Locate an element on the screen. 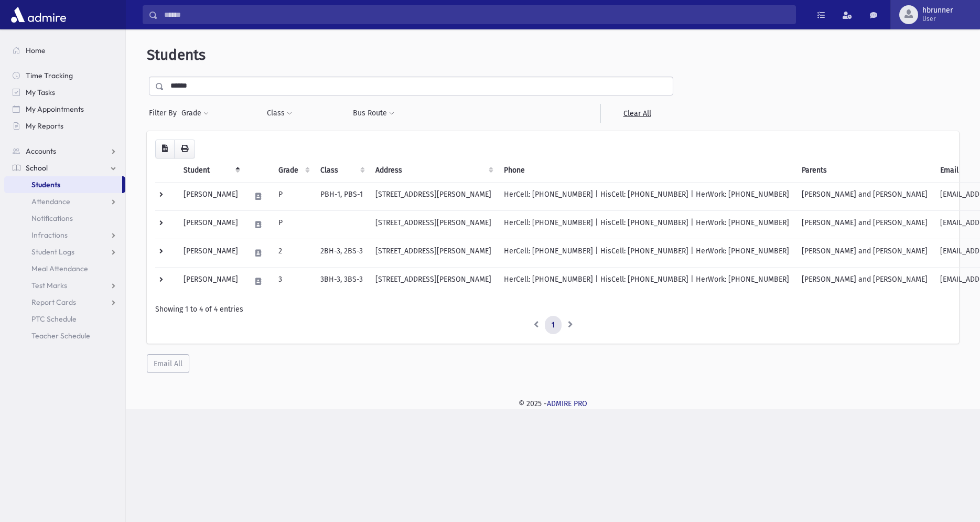 This screenshot has width=980, height=522. span: Test Marks is located at coordinates (49, 285).